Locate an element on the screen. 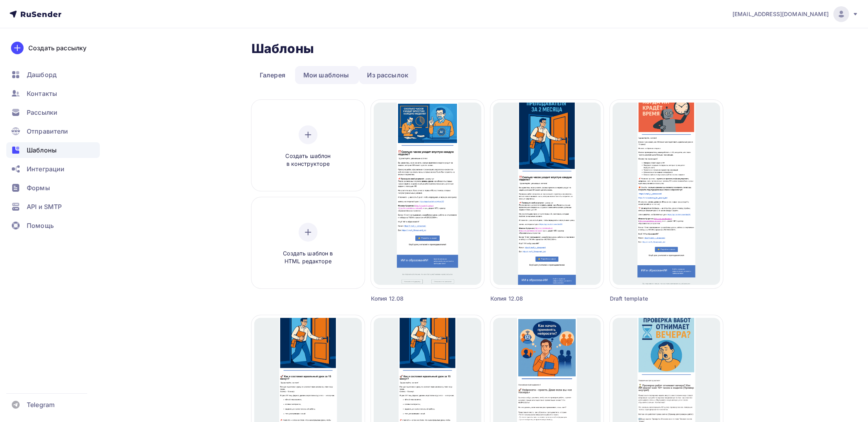 This screenshot has width=868, height=422. span: Контакты is located at coordinates (42, 94).